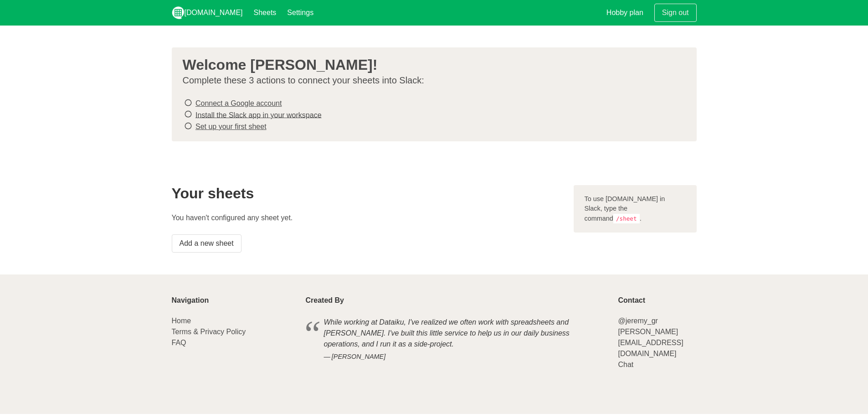 The width and height of the screenshot is (868, 419). What do you see at coordinates (675, 13) in the screenshot?
I see `a: Sign out` at bounding box center [675, 13].